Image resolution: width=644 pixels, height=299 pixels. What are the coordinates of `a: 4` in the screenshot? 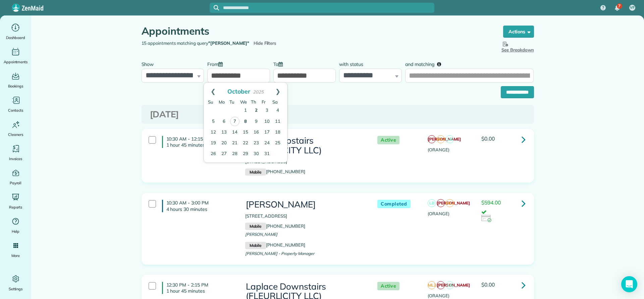 It's located at (278, 111).